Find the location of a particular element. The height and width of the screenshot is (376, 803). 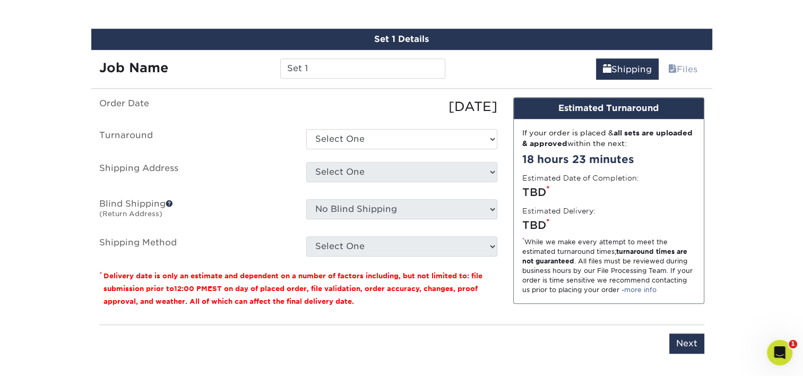

a: Files is located at coordinates (683, 69).